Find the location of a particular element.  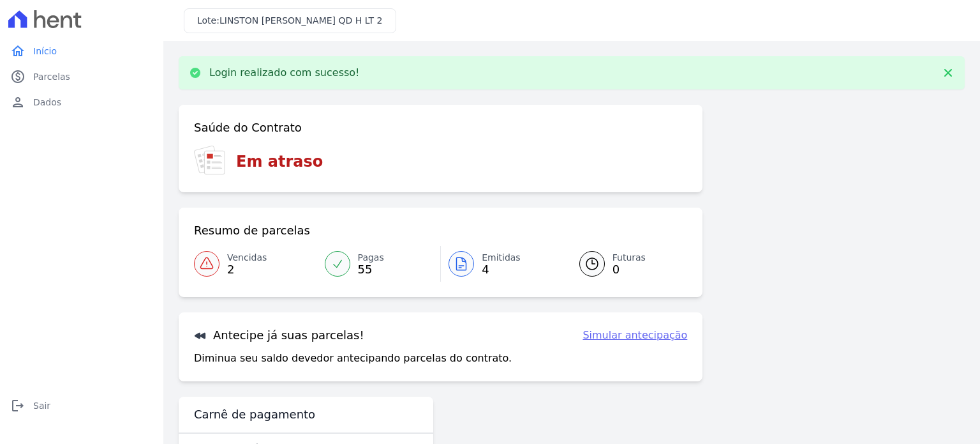

i: logout is located at coordinates (18, 406).